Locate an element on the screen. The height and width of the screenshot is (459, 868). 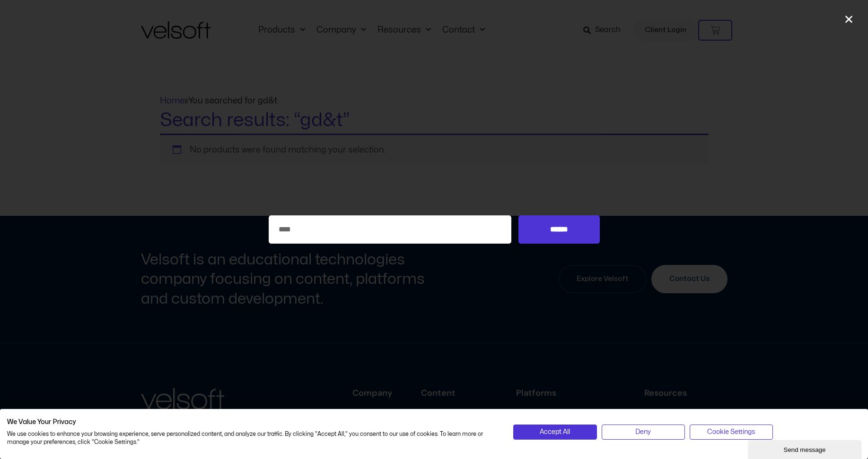
a: Close is located at coordinates (848, 19).